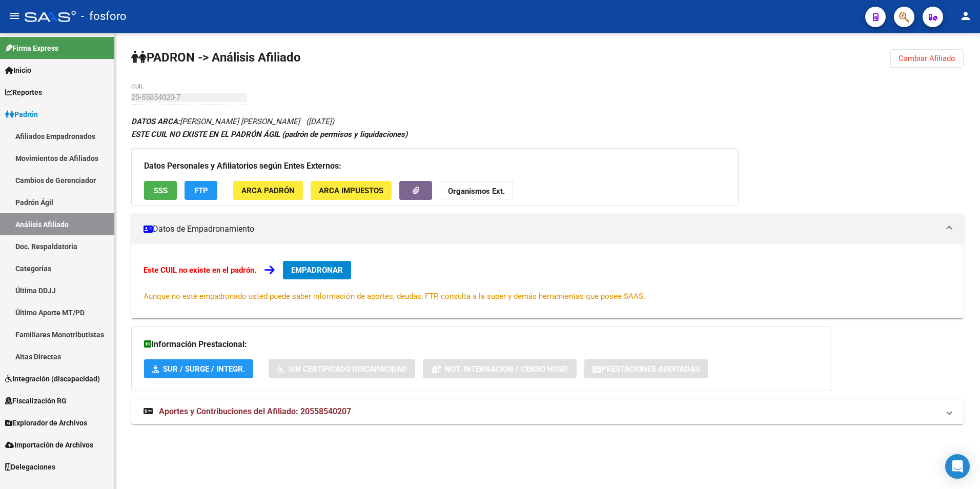 The width and height of the screenshot is (980, 489). Describe the element at coordinates (476, 190) in the screenshot. I see `button: Organismos Ext.` at that location.